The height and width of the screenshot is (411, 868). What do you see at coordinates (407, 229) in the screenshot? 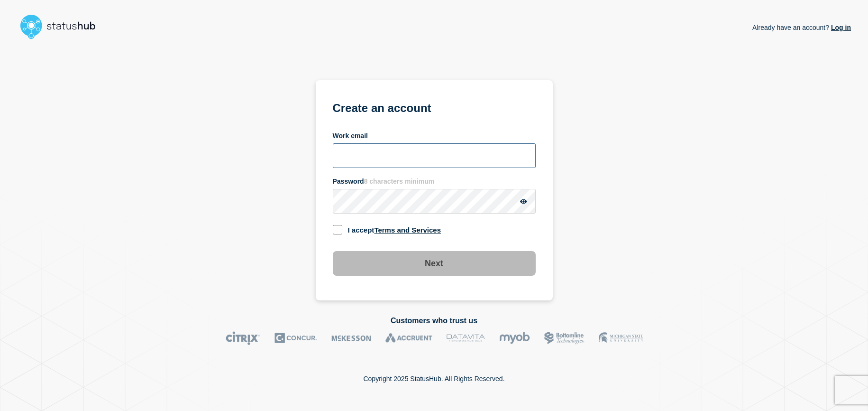
I see `a: Terms and Services` at bounding box center [407, 229].